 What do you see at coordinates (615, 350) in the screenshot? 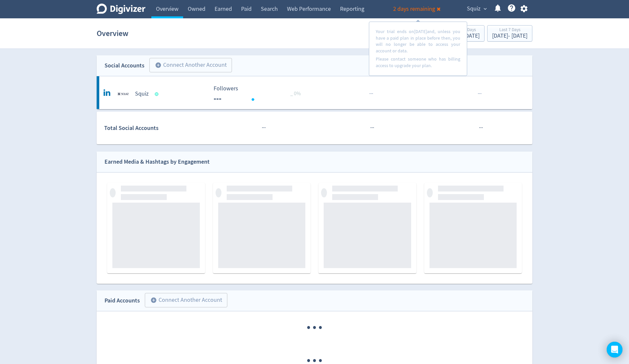
I see `div: Open Intercom Messenger` at bounding box center [615, 350].